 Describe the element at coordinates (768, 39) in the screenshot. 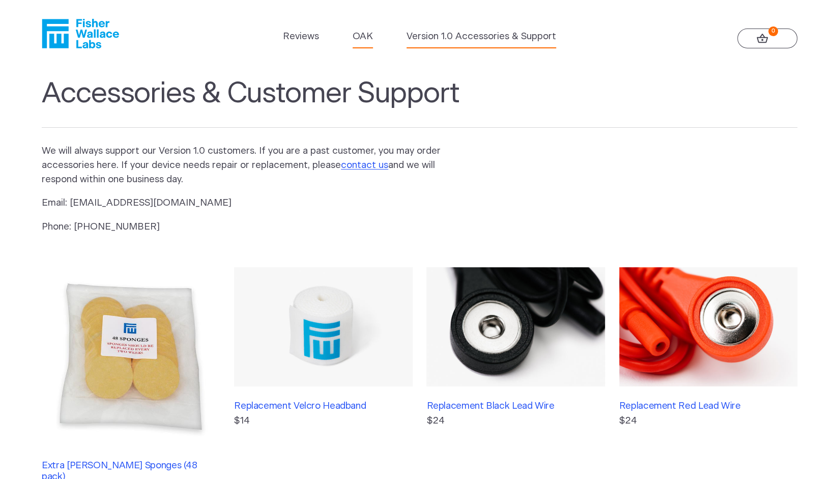

I see `a: 0` at that location.